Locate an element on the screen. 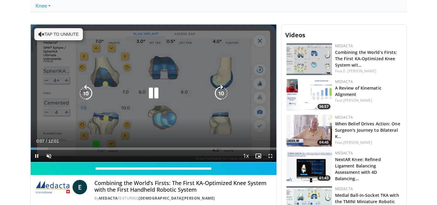 The height and width of the screenshot is (205, 437). a: When Belief Drives Action: One Surgeon's Journey to Bilateral K… is located at coordinates (367, 130).